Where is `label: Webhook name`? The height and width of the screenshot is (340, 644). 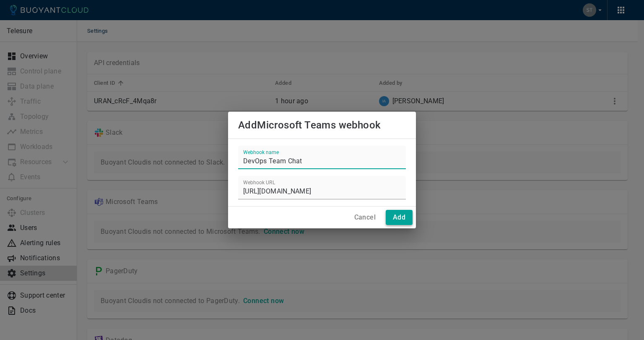
label: Webhook name is located at coordinates (261, 152).